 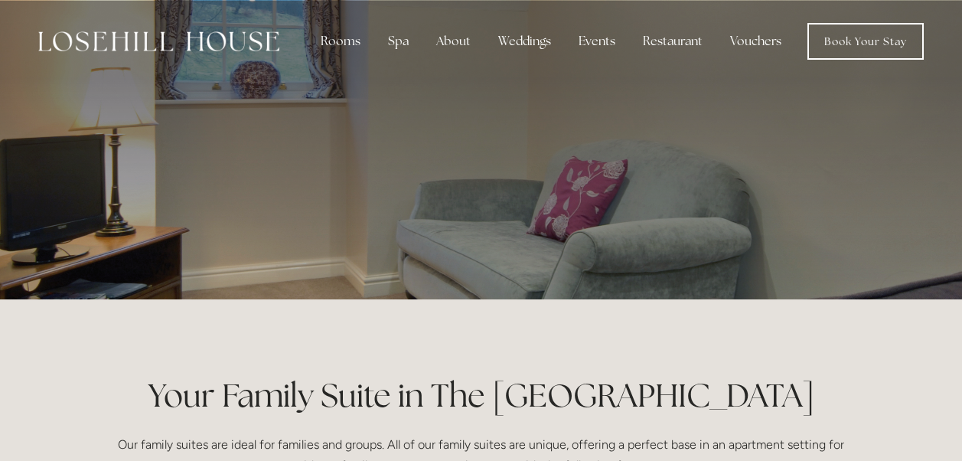 I want to click on div: Spa, so click(x=398, y=41).